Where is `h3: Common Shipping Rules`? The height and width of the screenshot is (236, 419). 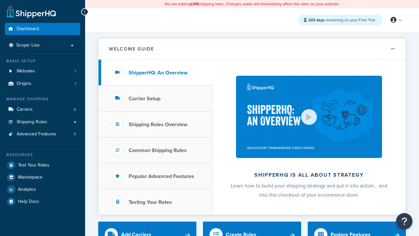 h3: Common Shipping Rules is located at coordinates (158, 150).